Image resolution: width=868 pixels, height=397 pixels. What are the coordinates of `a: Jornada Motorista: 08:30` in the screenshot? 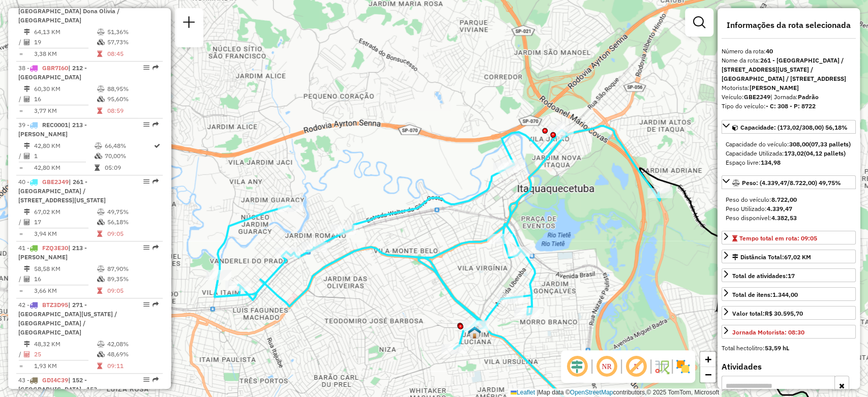 It's located at (788, 332).